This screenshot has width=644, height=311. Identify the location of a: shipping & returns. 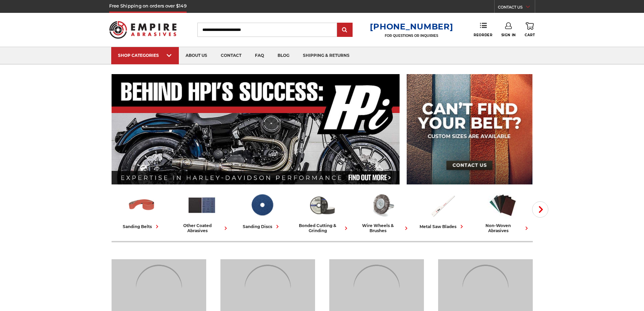
(326, 56).